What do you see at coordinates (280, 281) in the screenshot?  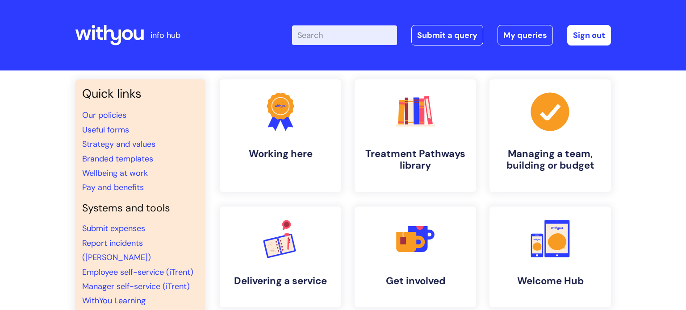 I see `h4: Delivering a service` at bounding box center [280, 281].